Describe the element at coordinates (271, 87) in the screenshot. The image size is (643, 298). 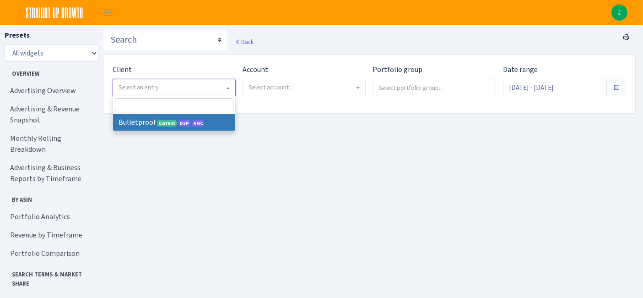
I see `span: Select account...` at that location.